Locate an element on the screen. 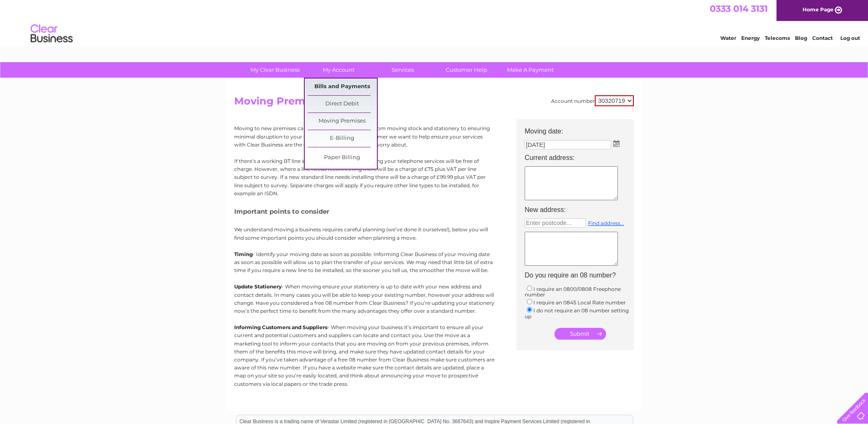 The image size is (868, 424). a: Paper Billing is located at coordinates (342, 158).